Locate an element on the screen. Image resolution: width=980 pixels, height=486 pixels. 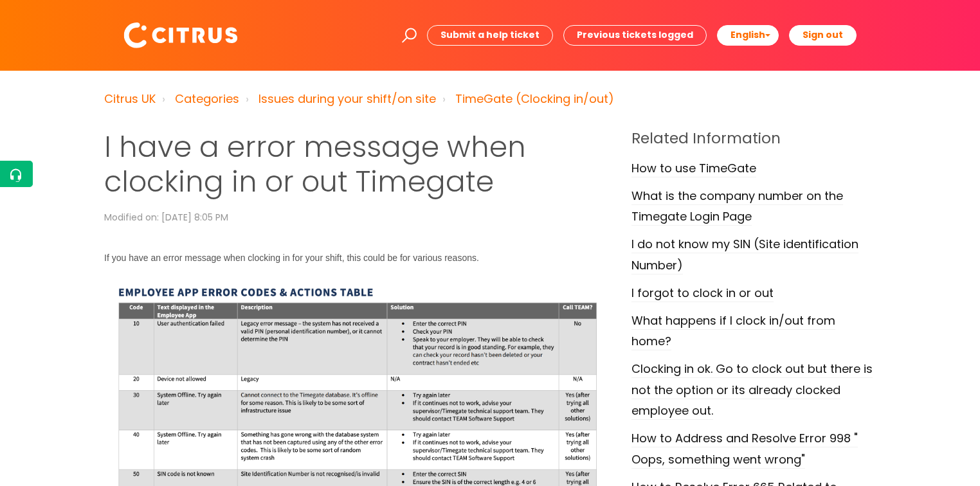
a: Issues during your shift/on site is located at coordinates (347, 99).